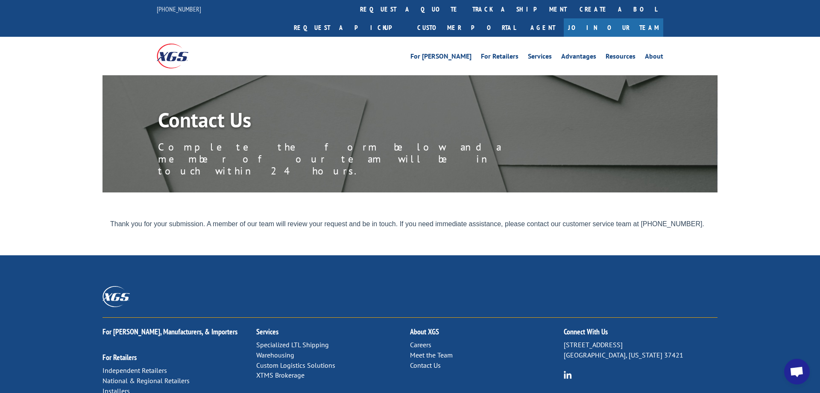 The width and height of the screenshot is (820, 393). I want to click on a: About XGS, so click(425, 331).